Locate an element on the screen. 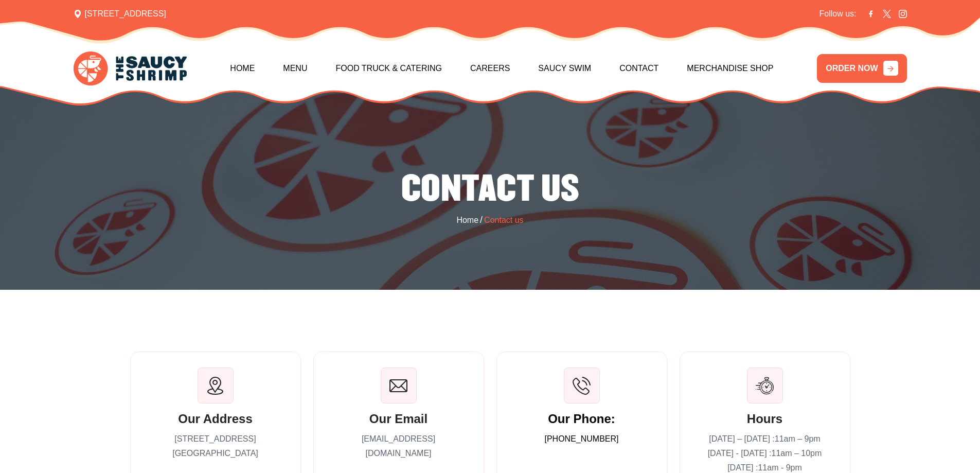 Image resolution: width=980 pixels, height=473 pixels. a: Saucy Swim is located at coordinates (565, 69).